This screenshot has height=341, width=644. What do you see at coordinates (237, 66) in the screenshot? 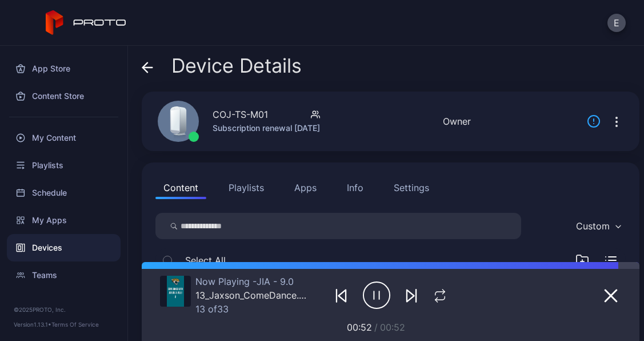
I see `span: Device Details` at bounding box center [237, 66].